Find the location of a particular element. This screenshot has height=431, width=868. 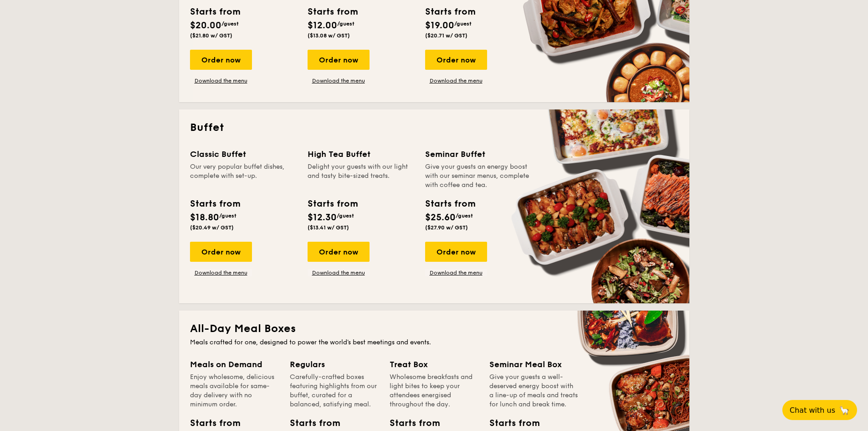

div: Give your guests a well-deserved energy boost with a line-up of meals and treats for lunch and br... is located at coordinates (534, 390).